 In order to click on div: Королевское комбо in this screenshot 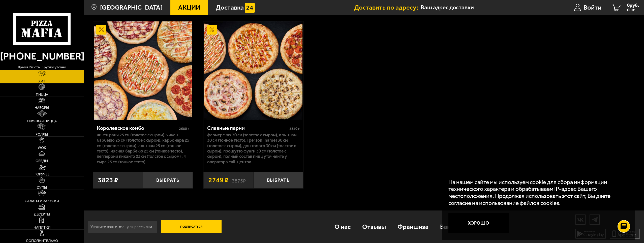, I will do `click(137, 128)`.